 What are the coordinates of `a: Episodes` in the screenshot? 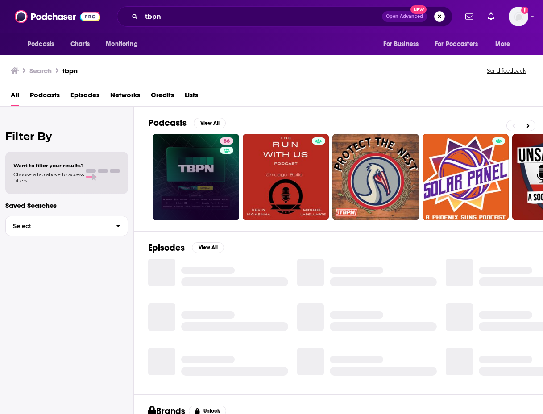 It's located at (85, 97).